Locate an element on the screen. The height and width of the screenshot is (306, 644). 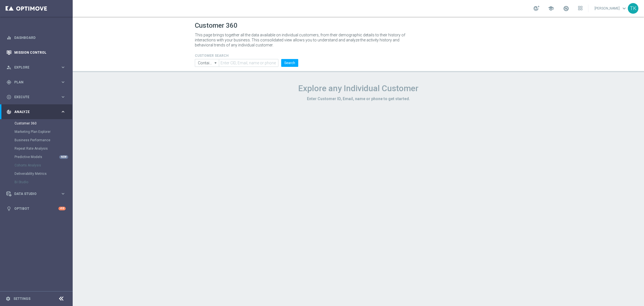
a: Settings is located at coordinates (22, 299).